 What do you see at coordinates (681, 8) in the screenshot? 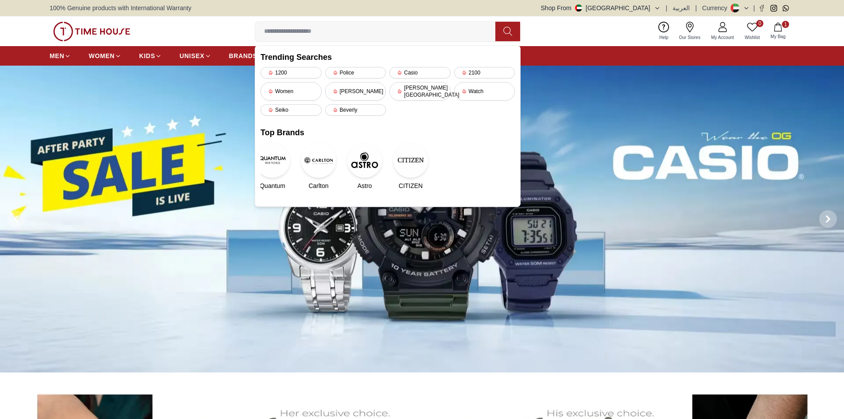
I see `button: العربية` at bounding box center [681, 8].